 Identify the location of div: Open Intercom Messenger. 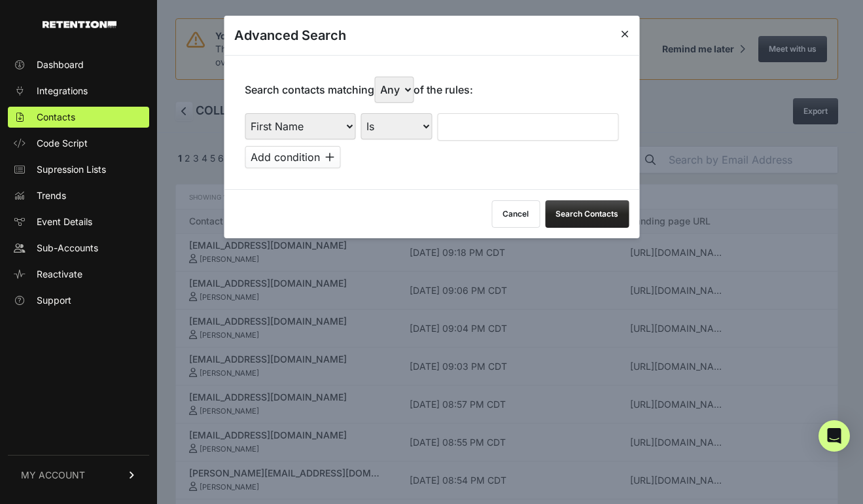
(834, 436).